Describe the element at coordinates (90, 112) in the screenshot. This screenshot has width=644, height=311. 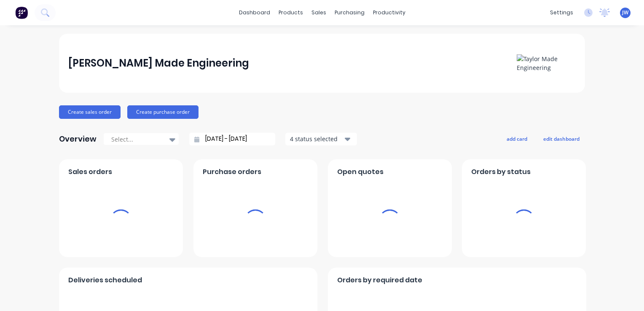
I see `button: Create sales order` at that location.